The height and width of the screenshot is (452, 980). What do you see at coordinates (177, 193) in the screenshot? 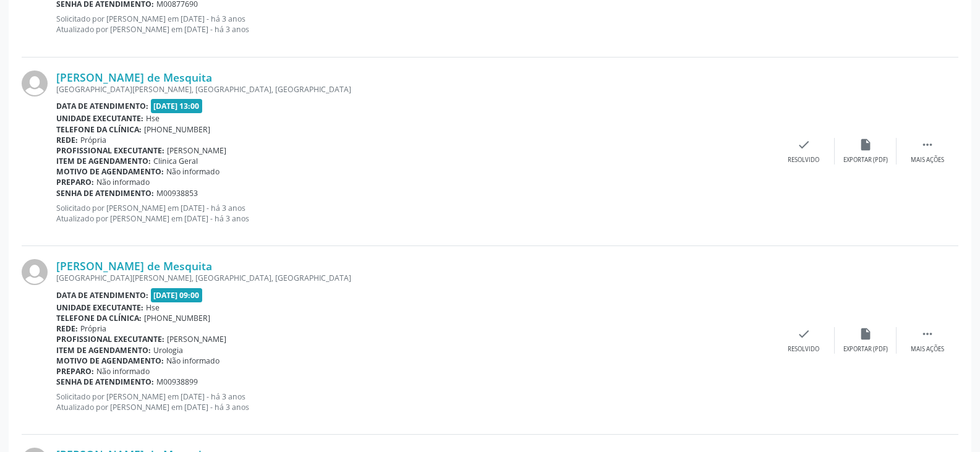
I see `span: M00938853` at bounding box center [177, 193].